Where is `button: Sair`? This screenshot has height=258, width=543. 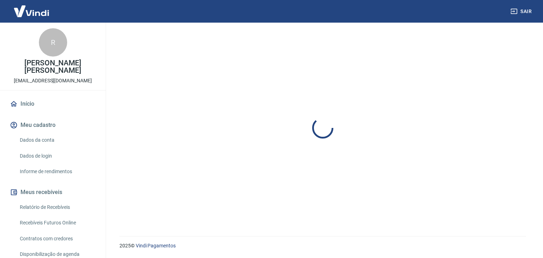 button: Sair is located at coordinates (522, 11).